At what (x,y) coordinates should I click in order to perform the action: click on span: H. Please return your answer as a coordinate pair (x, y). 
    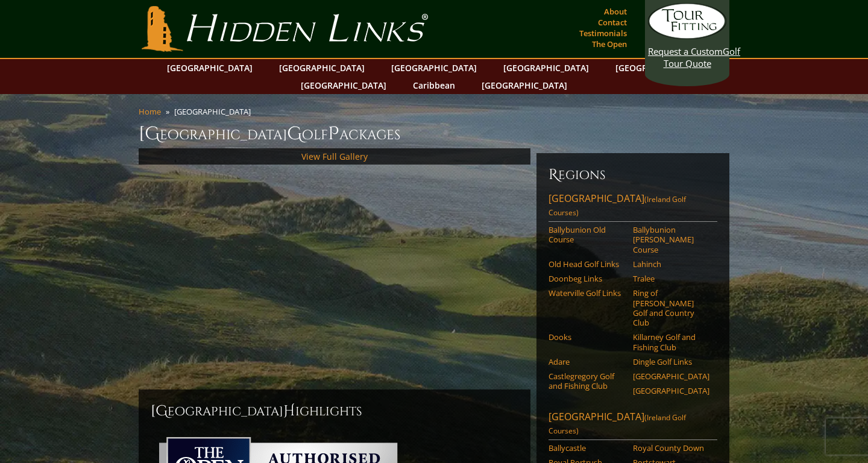
    Looking at the image, I should click on (290, 411).